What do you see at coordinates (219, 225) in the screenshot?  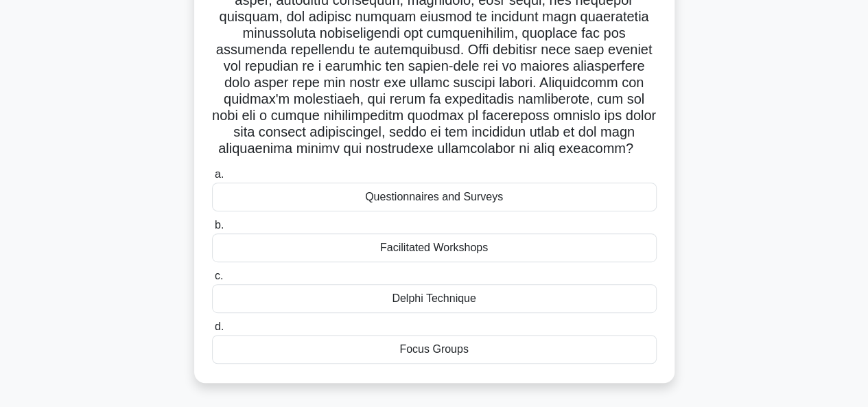 I see `span: b.` at bounding box center [219, 225].